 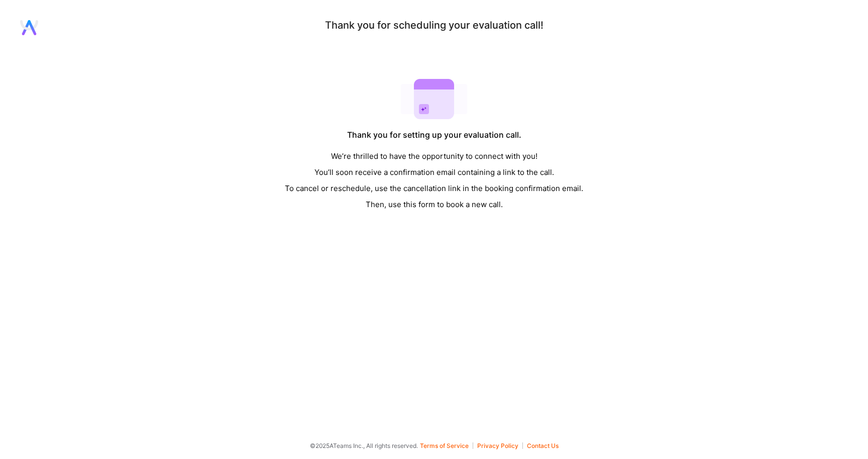 What do you see at coordinates (434, 25) in the screenshot?
I see `div: Thank you for scheduling your evaluation call!` at bounding box center [434, 25].